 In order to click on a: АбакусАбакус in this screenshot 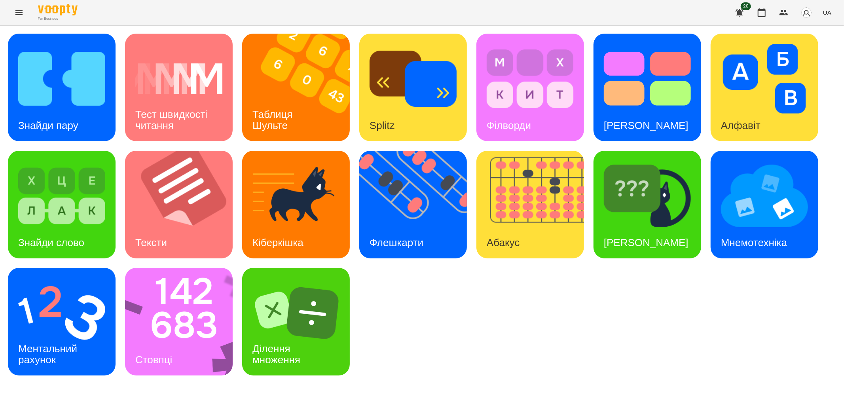, I will do `click(530, 205)`.